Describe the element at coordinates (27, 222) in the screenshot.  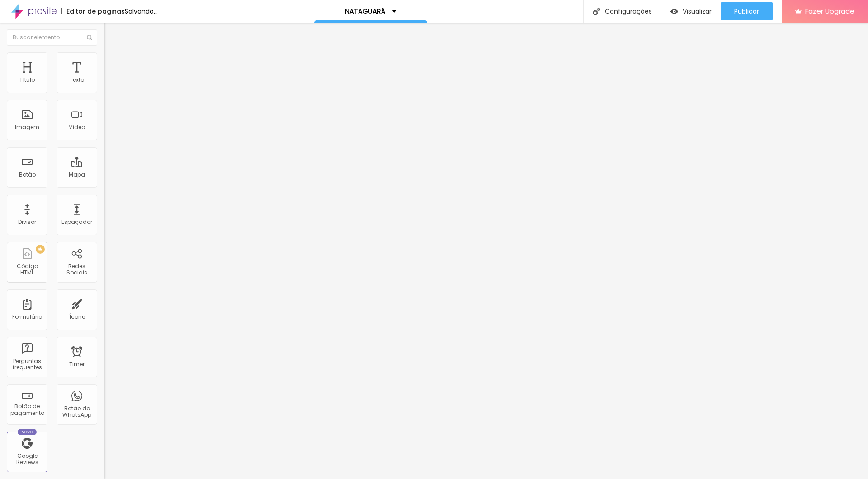
I see `div: Divisor` at that location.